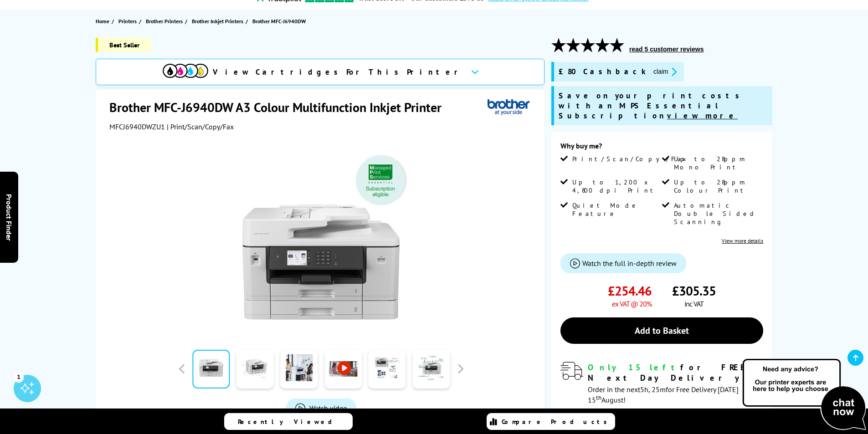 The image size is (868, 434). What do you see at coordinates (217, 21) in the screenshot?
I see `span: Brother Inkjet Printers` at bounding box center [217, 21].